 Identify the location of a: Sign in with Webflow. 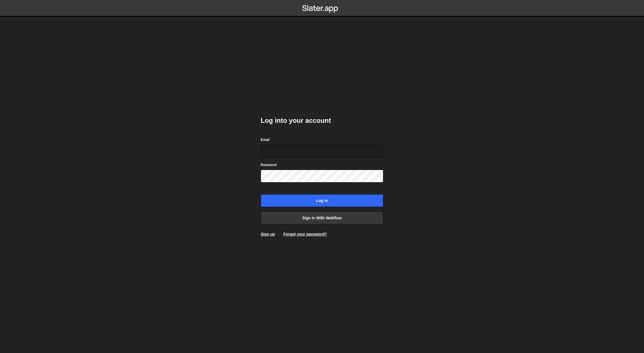
(322, 218).